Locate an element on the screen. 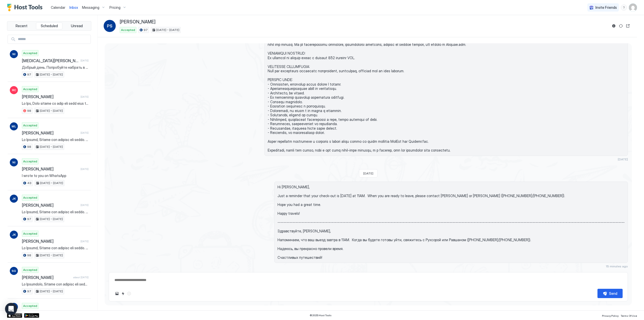 This screenshot has width=644, height=320. input: Input Field is located at coordinates (53, 40).